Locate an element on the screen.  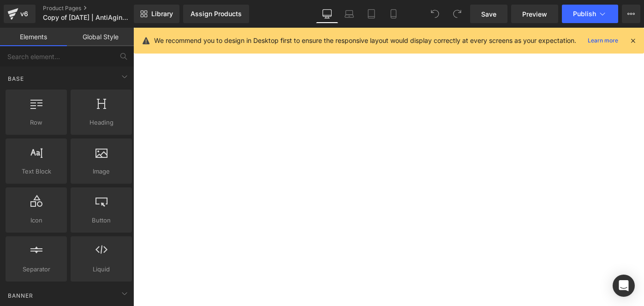
span: Liquid is located at coordinates (101, 269).